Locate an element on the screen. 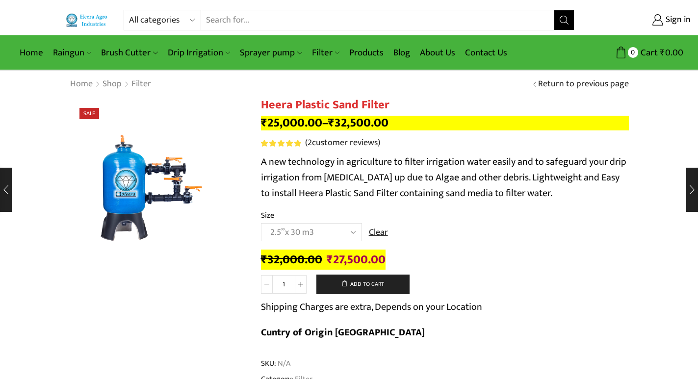 The width and height of the screenshot is (698, 379). span: 0 is located at coordinates (633, 52).